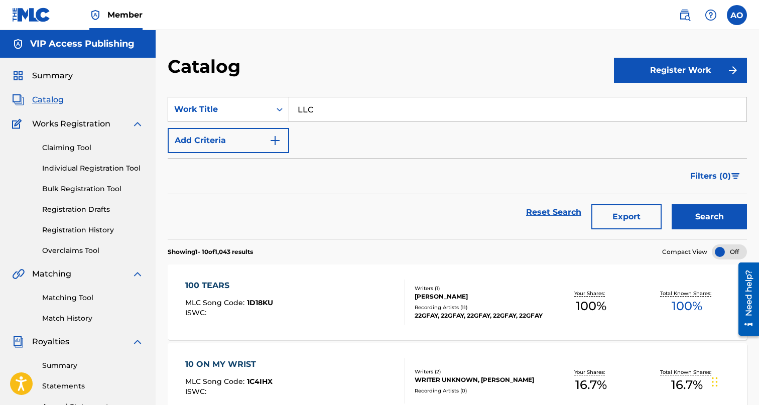 This screenshot has width=759, height=405. What do you see at coordinates (734, 381) in the screenshot?
I see `div: Chat Widget` at bounding box center [734, 381].